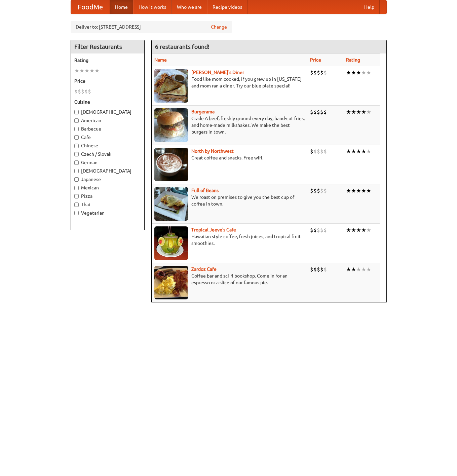 Image resolution: width=457 pixels, height=476 pixels. I want to click on a: North by Northwest, so click(212, 151).